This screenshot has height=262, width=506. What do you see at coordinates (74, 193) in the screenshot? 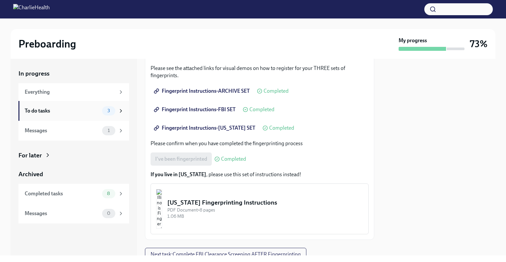
I see `a: Completed tasks8` at bounding box center [74, 193].